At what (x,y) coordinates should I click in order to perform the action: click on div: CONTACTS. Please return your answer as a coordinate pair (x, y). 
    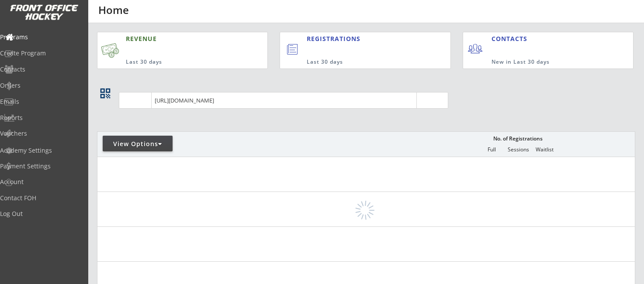
    Looking at the image, I should click on (511, 39).